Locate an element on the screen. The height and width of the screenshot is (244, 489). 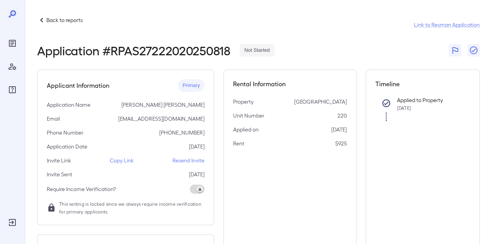
p: Applied on is located at coordinates (246, 130).